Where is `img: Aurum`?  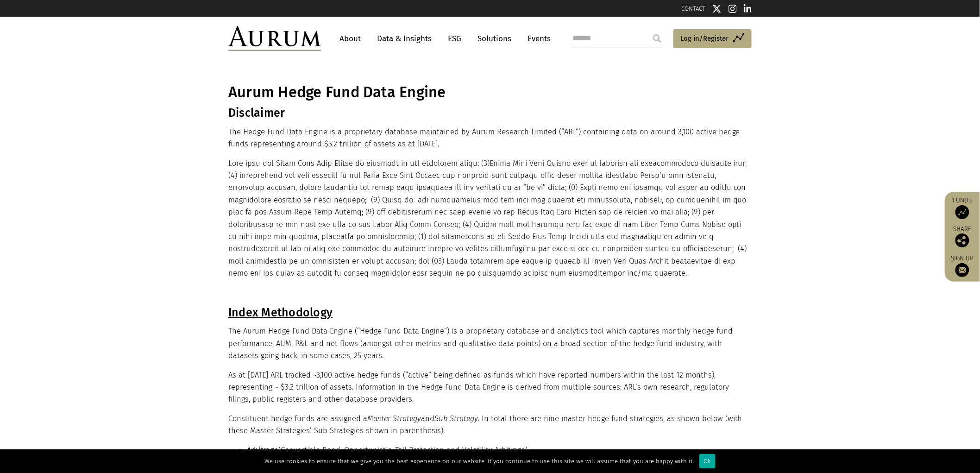 img: Aurum is located at coordinates (275, 39).